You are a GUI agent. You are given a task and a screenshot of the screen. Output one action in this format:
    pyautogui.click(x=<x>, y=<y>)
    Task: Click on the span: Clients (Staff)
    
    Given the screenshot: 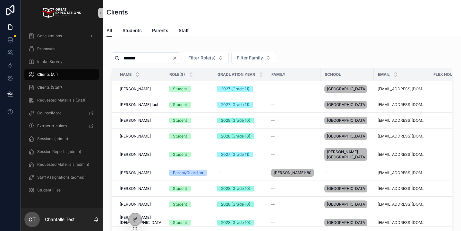 What is the action you would take?
    pyautogui.click(x=49, y=87)
    